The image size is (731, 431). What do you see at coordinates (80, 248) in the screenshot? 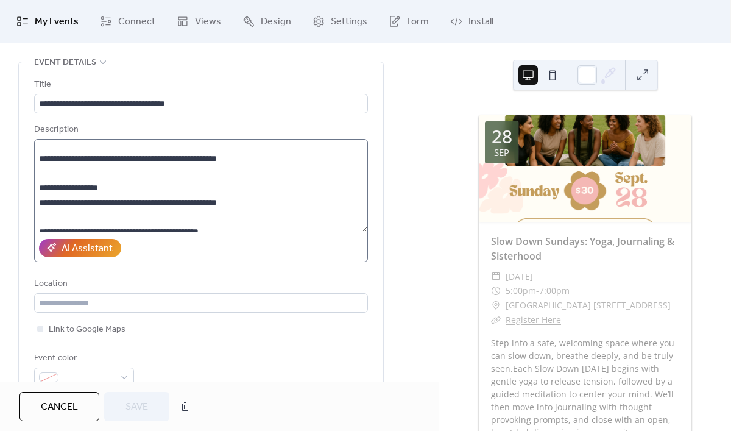
I see `button: AI Assistant` at bounding box center [80, 248].